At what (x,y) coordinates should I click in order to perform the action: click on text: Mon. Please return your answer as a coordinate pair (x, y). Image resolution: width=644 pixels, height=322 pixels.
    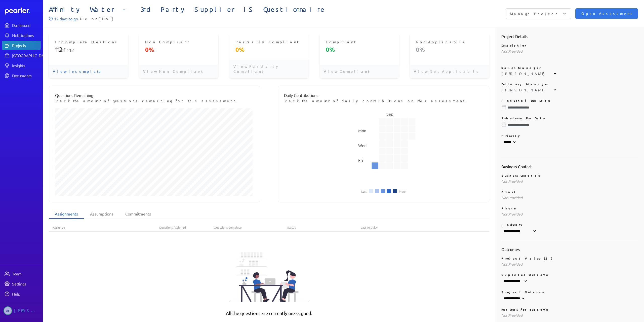
    Looking at the image, I should click on (362, 131).